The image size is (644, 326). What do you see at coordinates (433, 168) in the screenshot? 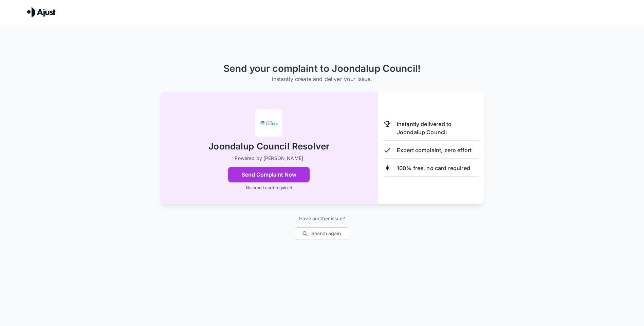
I see `p: 100% free, no card required` at bounding box center [433, 168].